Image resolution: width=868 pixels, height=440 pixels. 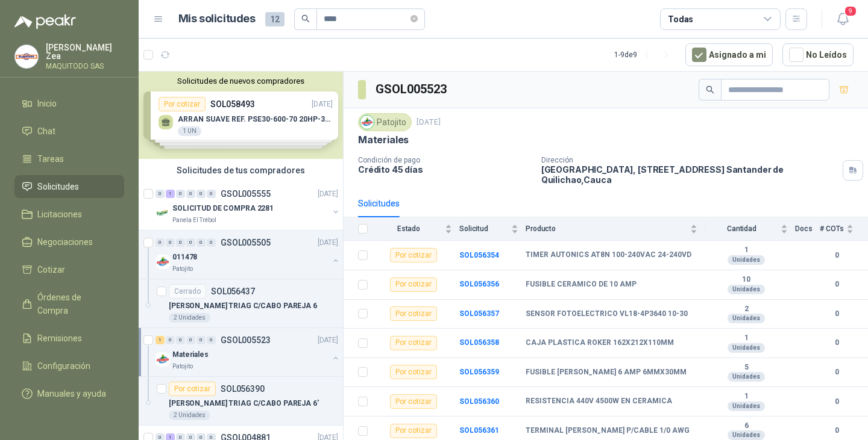 What do you see at coordinates (417, 229) in the screenshot?
I see `th: Estado` at bounding box center [417, 229].